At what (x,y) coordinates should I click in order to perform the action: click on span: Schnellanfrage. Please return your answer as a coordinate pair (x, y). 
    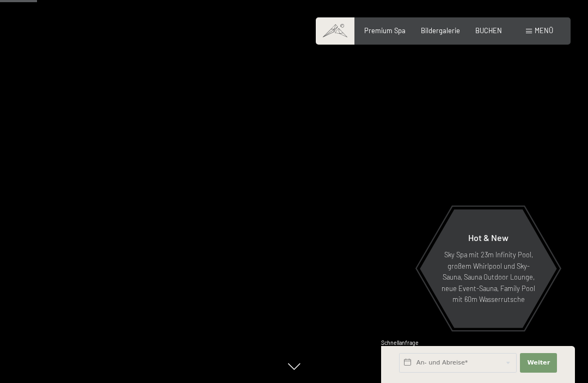
    Looking at the image, I should click on (399, 342).